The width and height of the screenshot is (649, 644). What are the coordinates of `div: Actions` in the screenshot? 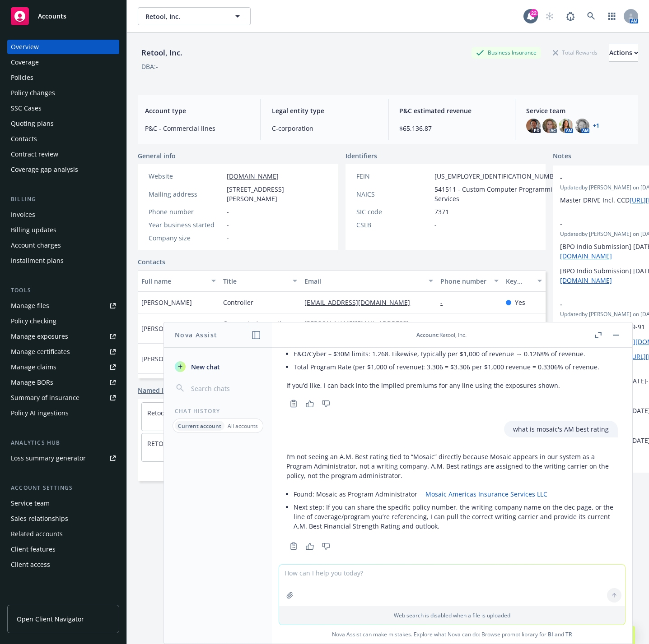 It's located at (623, 52).